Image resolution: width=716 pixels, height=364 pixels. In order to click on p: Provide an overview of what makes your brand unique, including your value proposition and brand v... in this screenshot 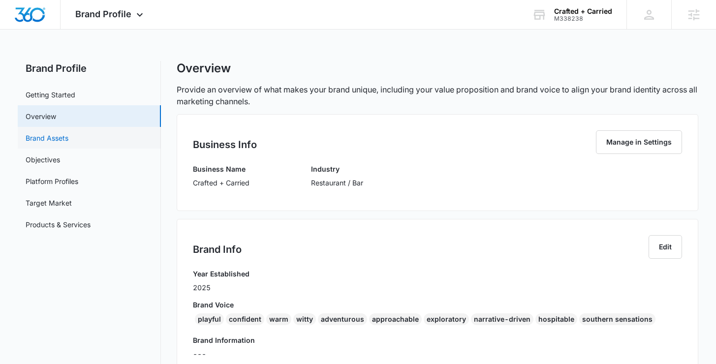, I will do `click(437, 95)`.